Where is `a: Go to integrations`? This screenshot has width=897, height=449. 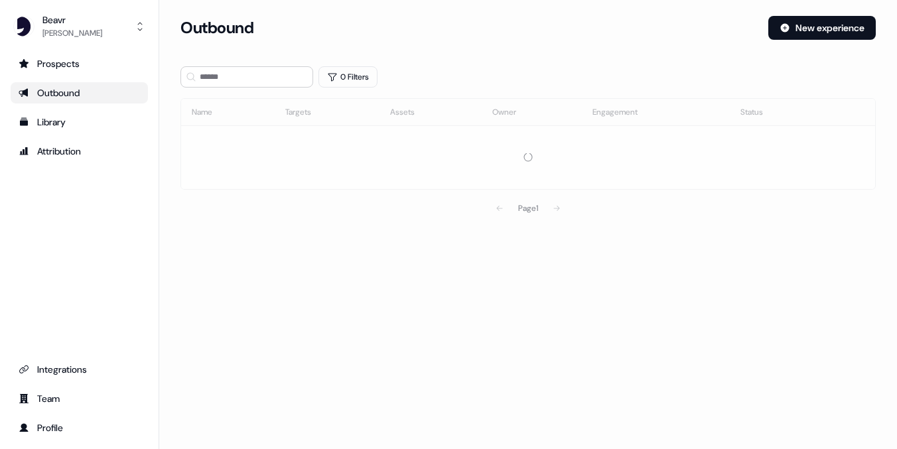 a: Go to integrations is located at coordinates (79, 370).